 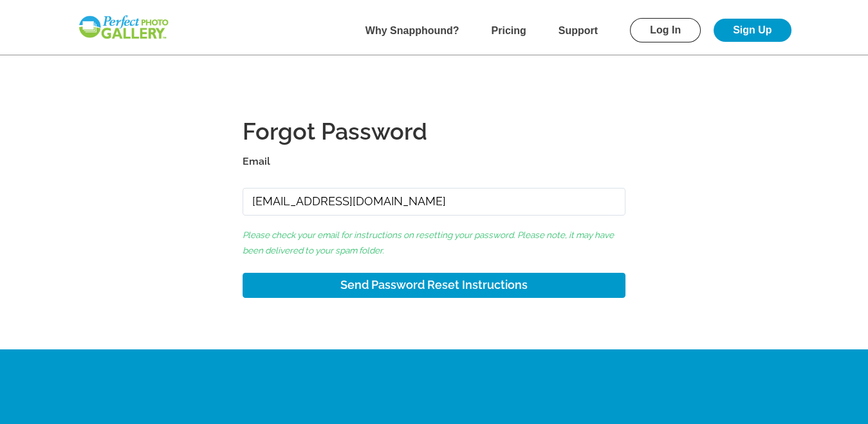 What do you see at coordinates (753, 30) in the screenshot?
I see `a: Sign Up` at bounding box center [753, 30].